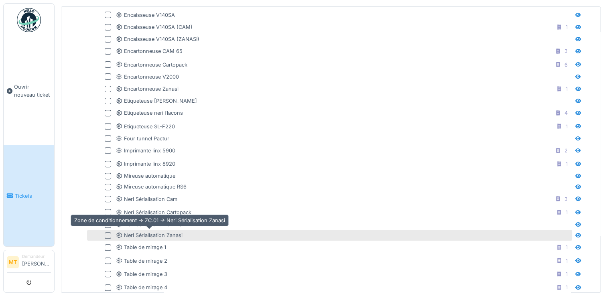 The width and height of the screenshot is (607, 296). What do you see at coordinates (145, 126) in the screenshot?
I see `div: Etiqueteuse SL-F220` at bounding box center [145, 126].